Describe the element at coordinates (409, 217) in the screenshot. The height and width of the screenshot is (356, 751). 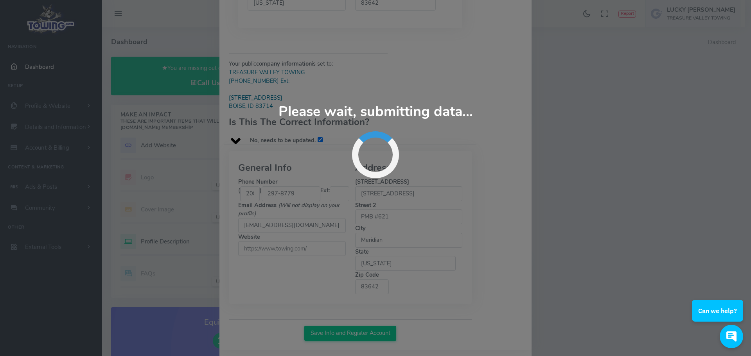
I see `input: Street 2` at that location.